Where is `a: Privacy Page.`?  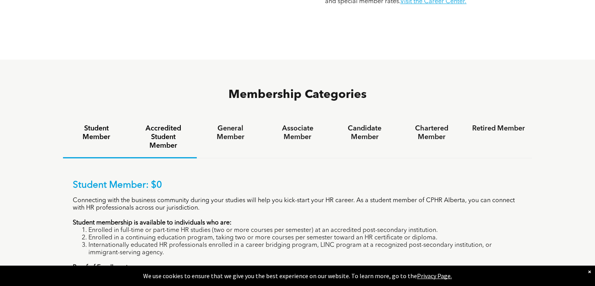 a: Privacy Page. is located at coordinates (435, 276).